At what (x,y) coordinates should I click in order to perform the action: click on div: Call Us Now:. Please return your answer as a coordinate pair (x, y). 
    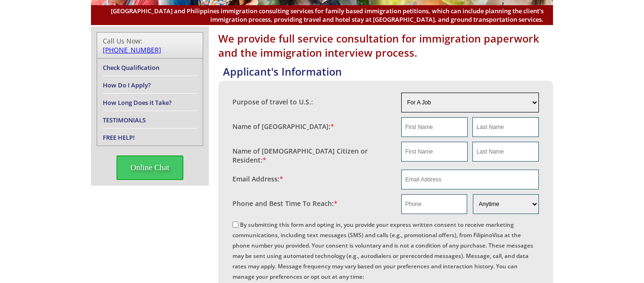
    Looking at the image, I should click on (150, 46).